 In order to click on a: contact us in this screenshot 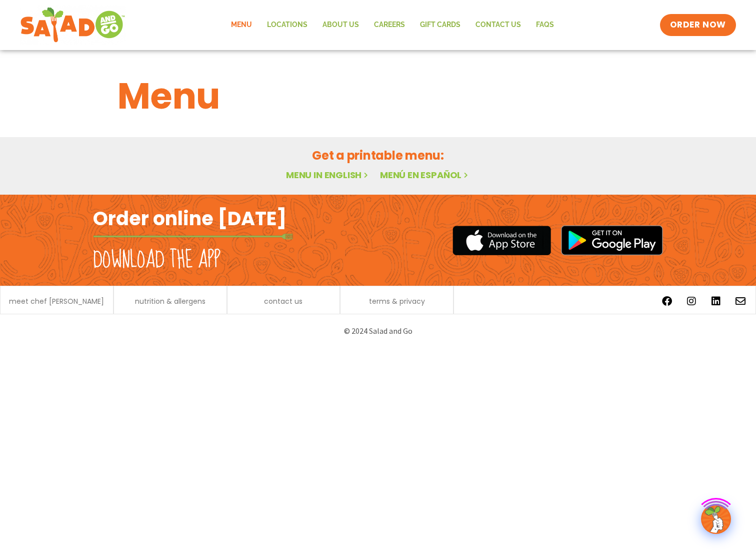, I will do `click(283, 301)`.